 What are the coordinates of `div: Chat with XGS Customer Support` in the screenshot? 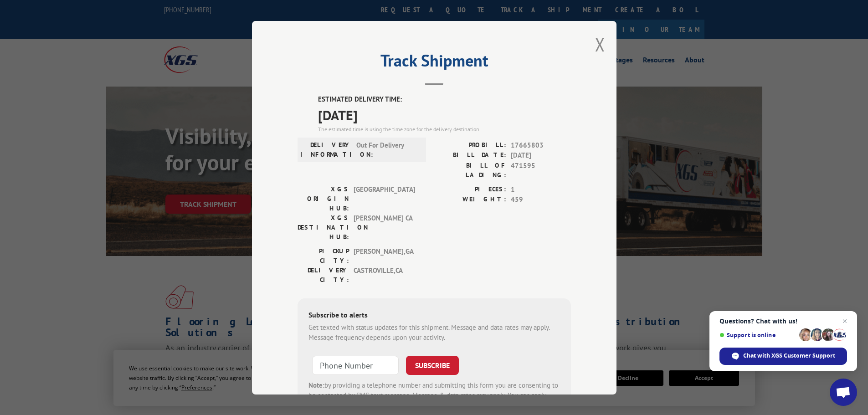 It's located at (784, 356).